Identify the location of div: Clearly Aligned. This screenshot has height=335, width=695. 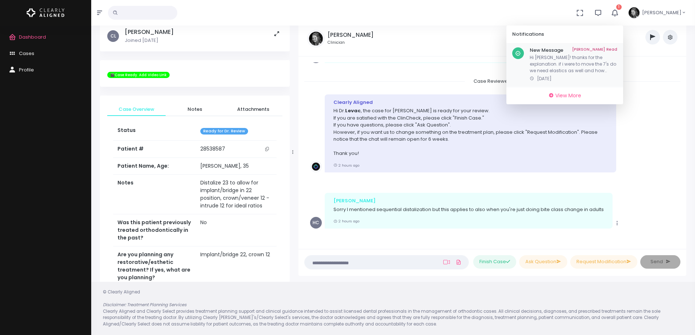
(470, 103).